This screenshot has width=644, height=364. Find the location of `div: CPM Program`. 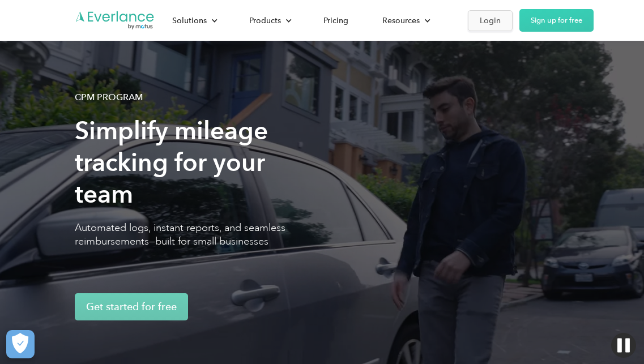

div: CPM Program is located at coordinates (109, 97).